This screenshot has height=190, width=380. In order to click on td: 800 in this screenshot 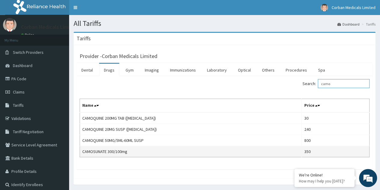, I will do `click(336, 140)`.